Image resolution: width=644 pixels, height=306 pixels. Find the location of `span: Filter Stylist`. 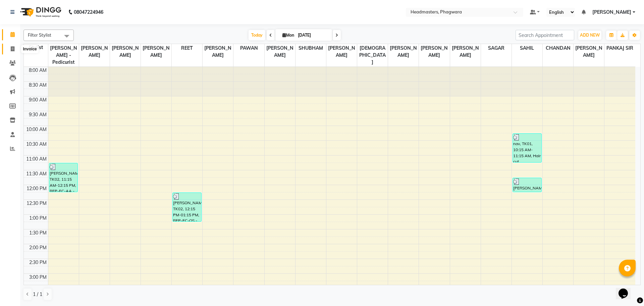

span: Filter Stylist is located at coordinates (40, 35).